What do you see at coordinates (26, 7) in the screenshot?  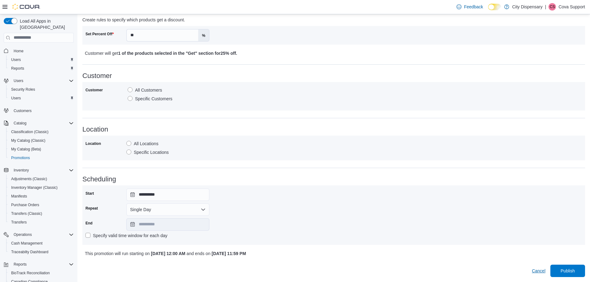 I see `img: Cova` at bounding box center [26, 7].